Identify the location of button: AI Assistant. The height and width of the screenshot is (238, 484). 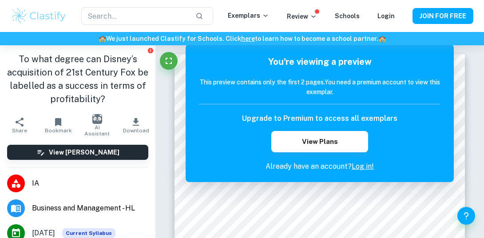
(97, 125).